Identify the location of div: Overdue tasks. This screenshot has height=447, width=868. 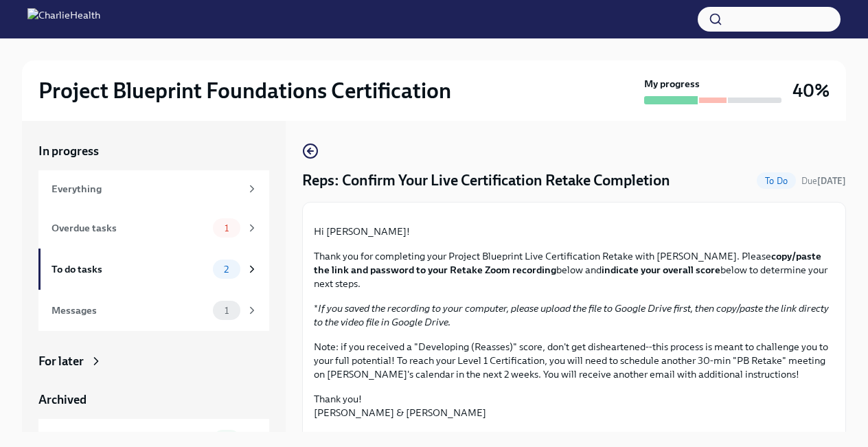
(129, 228).